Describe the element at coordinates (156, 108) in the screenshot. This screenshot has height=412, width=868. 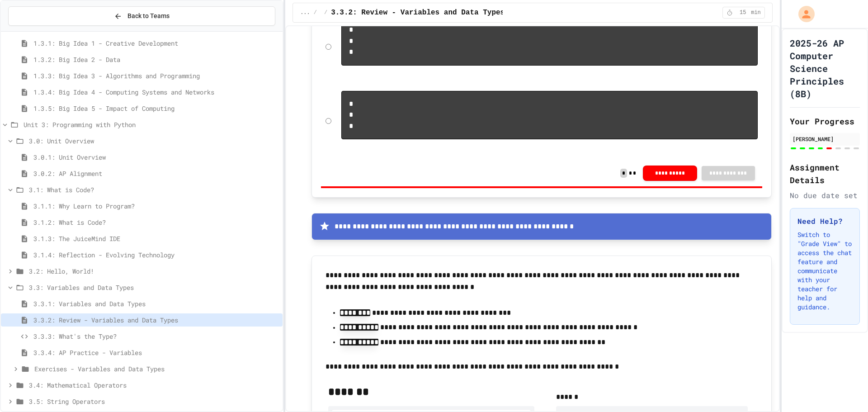
I see `span: 1.3.5: Big Idea 5 - Impact of Computing` at that location.